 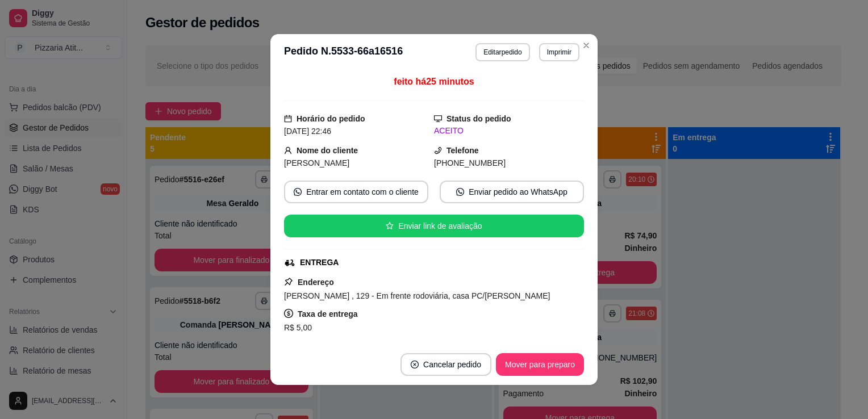 I want to click on button: Imprimir, so click(x=559, y=52).